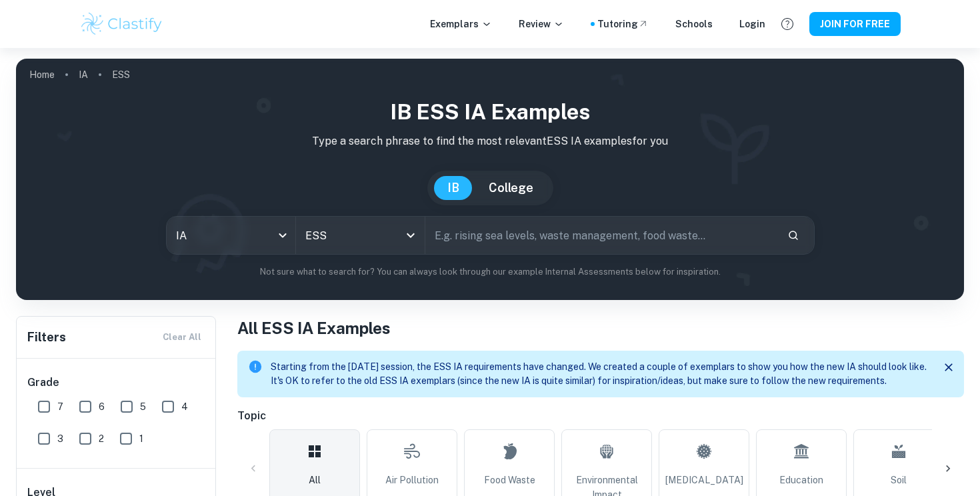 The width and height of the screenshot is (980, 496). Describe the element at coordinates (899, 480) in the screenshot. I see `span: Soil` at that location.